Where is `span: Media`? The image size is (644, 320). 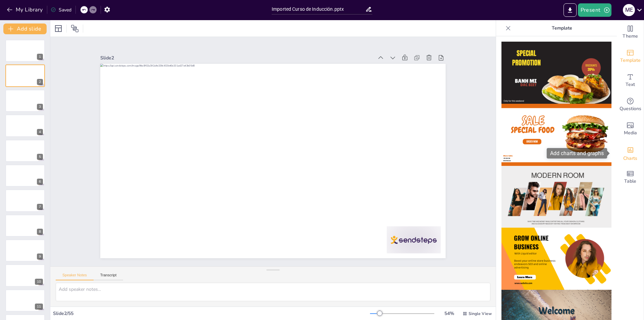 span: Media is located at coordinates (630, 133).